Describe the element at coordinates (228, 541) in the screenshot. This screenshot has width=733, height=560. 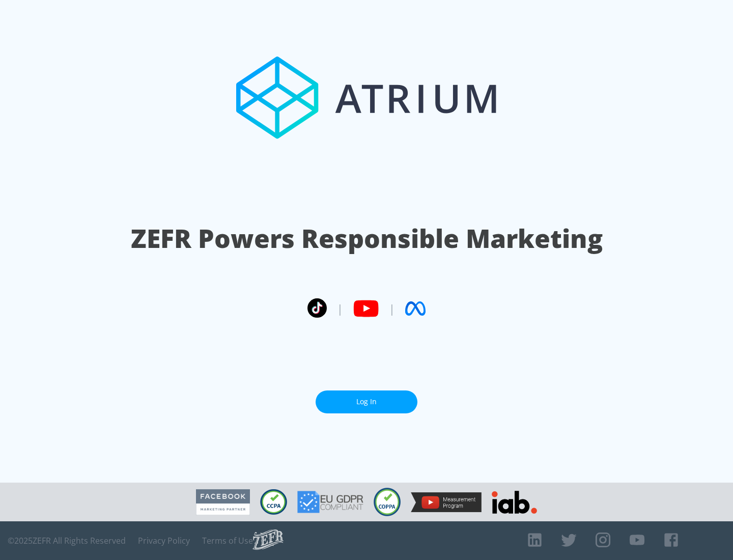
I see `a: Terms of Use` at that location.